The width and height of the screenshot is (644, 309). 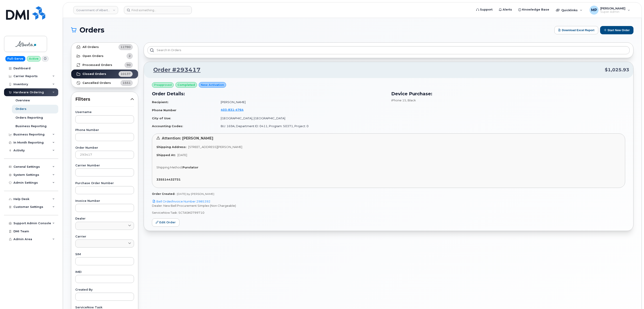 I want to click on strong: Processed Orders, so click(x=97, y=65).